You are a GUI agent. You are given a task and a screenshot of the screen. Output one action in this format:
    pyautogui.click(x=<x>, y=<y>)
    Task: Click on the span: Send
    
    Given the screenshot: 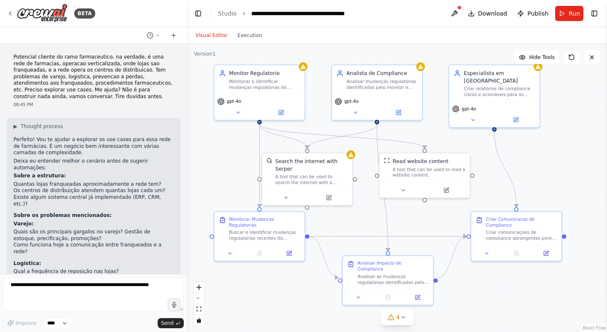 What is the action you would take?
    pyautogui.click(x=167, y=323)
    